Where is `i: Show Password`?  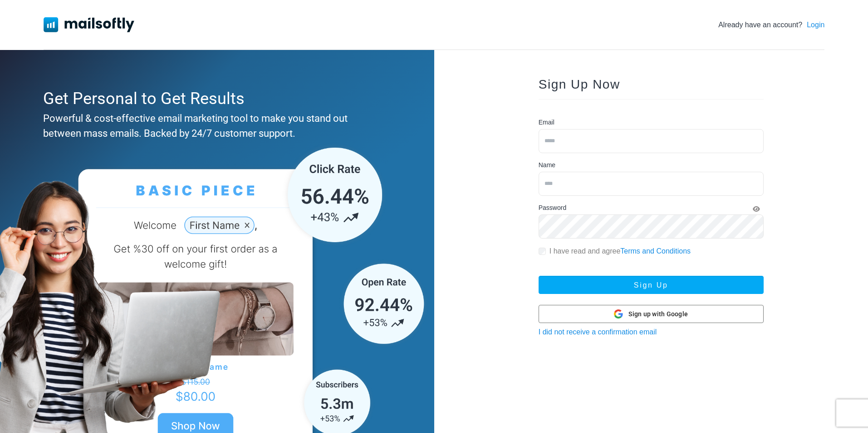 i: Show Password is located at coordinates (756, 209).